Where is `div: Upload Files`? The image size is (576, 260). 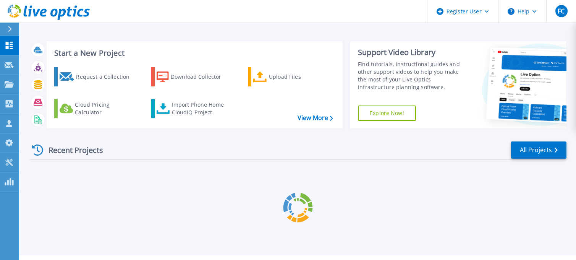
div: Upload Files is located at coordinates (300, 77).